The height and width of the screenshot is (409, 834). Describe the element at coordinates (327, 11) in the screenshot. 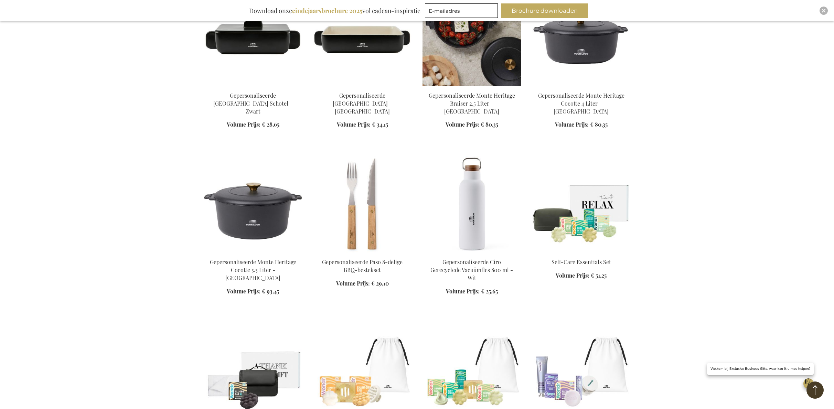

I see `b: eindejaarsbrochure 2025` at that location.